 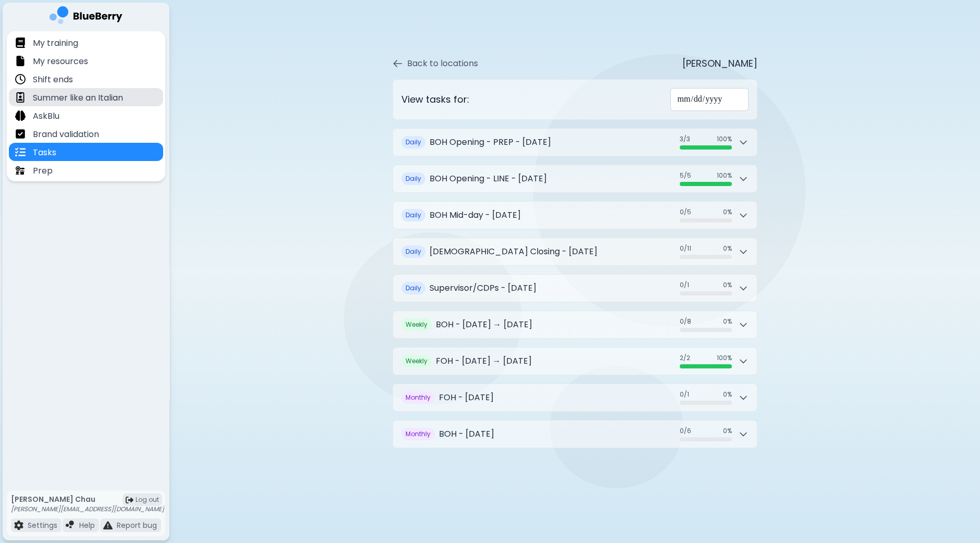 I want to click on p: Report bug, so click(x=137, y=525).